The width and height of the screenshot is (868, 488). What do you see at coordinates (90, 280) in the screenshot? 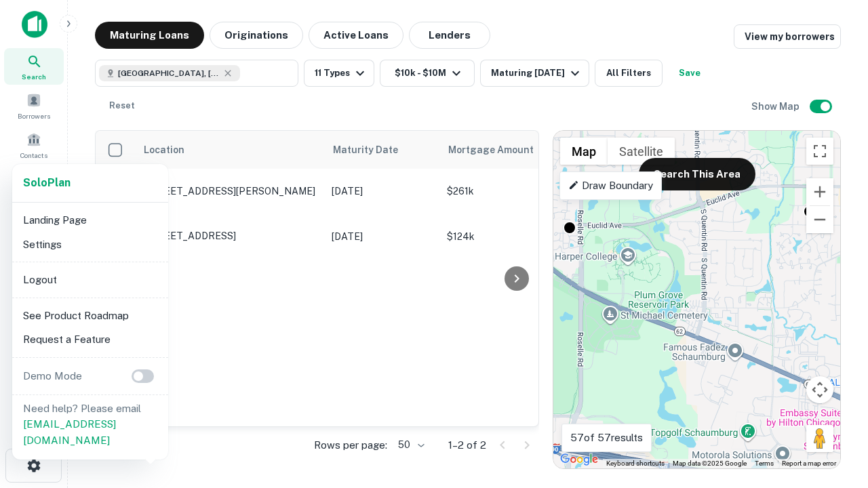
I see `li: Logout` at bounding box center [90, 280].